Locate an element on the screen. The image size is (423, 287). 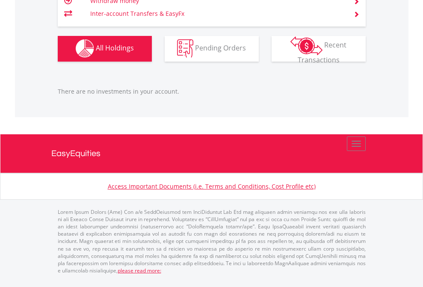
span: All Holdings is located at coordinates (115, 48).